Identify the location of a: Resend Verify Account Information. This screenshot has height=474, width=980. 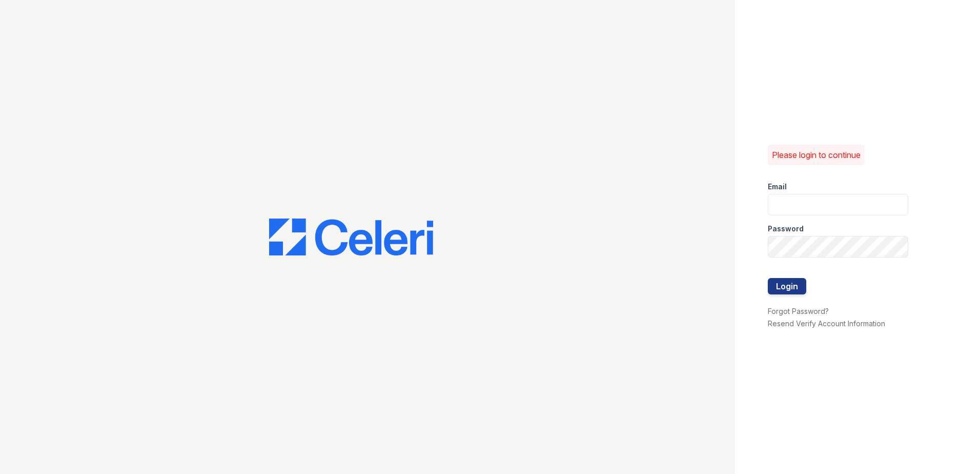
(827, 323).